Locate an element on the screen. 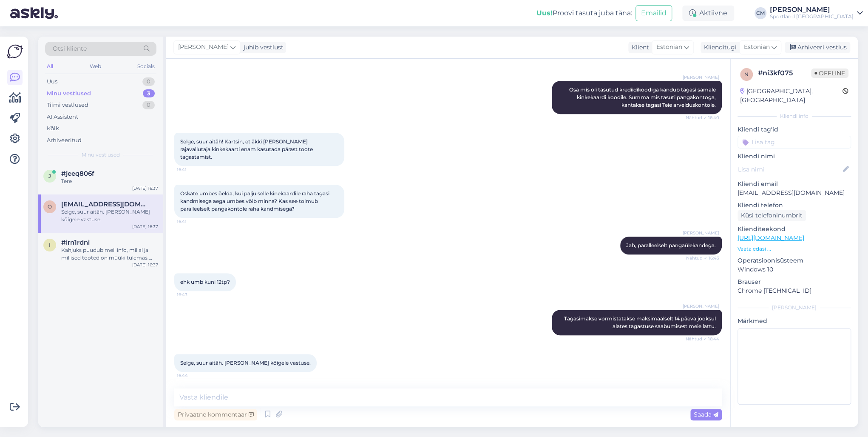 The height and width of the screenshot is (437, 868). div: Küsi telefoninumbrit is located at coordinates (772, 215).